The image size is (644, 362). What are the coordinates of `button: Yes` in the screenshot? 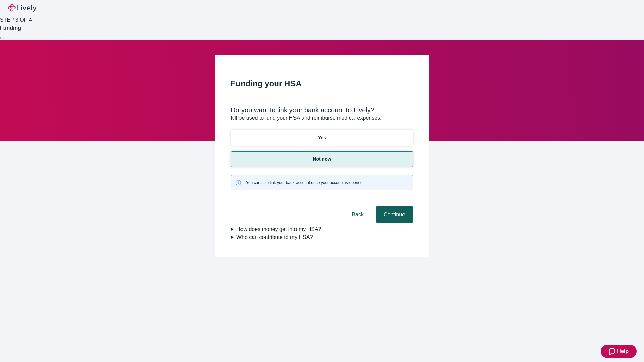 It's located at (322, 138).